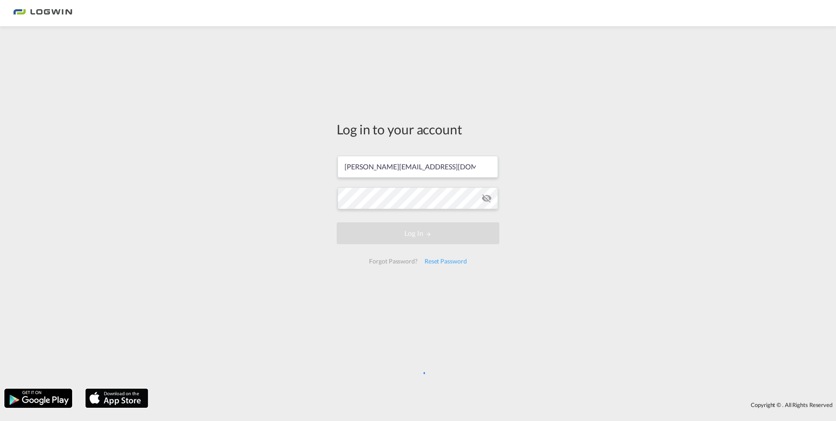 The width and height of the screenshot is (836, 421). Describe the element at coordinates (494, 405) in the screenshot. I see `div: Copyright © . All Rights Reserved` at that location.